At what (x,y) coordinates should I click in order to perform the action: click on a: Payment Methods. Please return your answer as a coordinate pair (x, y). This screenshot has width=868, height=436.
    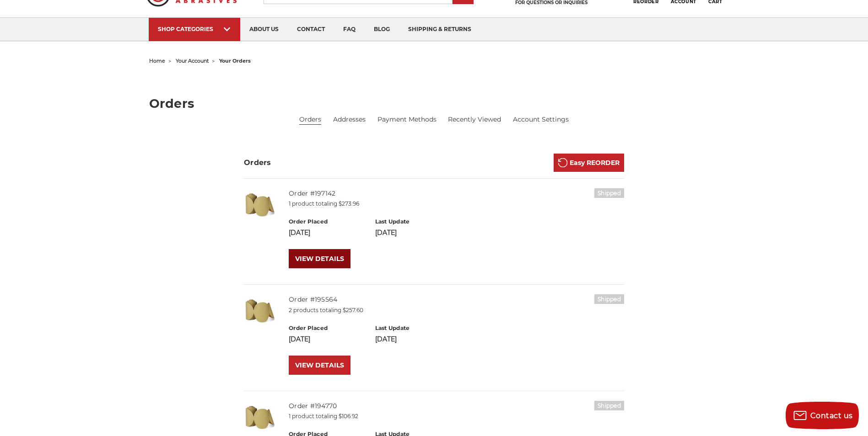
    Looking at the image, I should click on (407, 119).